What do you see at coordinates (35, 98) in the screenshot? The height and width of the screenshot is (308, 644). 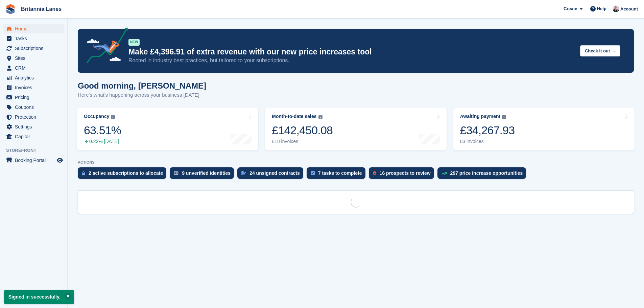 I see `span: Pricing` at bounding box center [35, 98].